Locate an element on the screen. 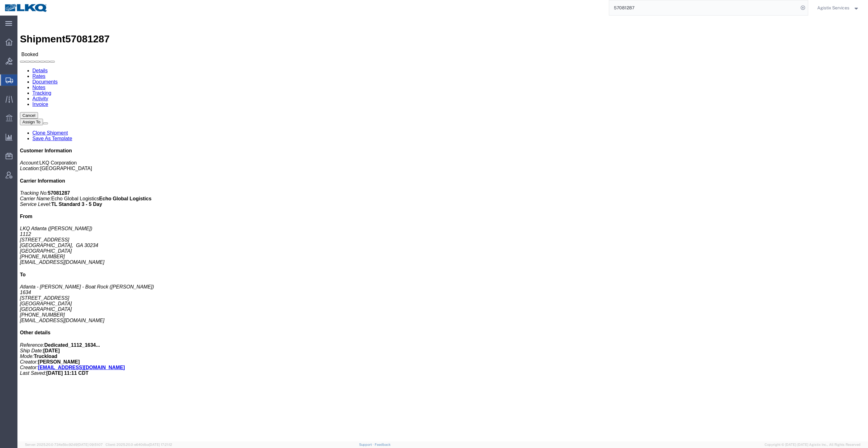  a: Support is located at coordinates (367, 445).